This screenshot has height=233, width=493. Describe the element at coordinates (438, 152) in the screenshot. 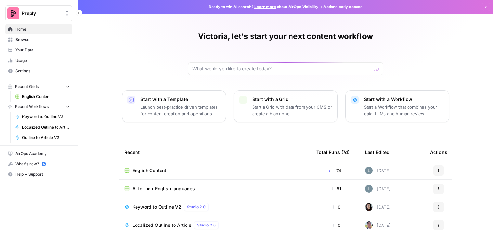

I see `div: Actions` at that location.